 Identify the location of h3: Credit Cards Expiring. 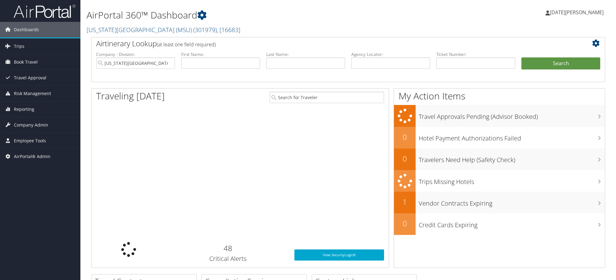
(511, 224).